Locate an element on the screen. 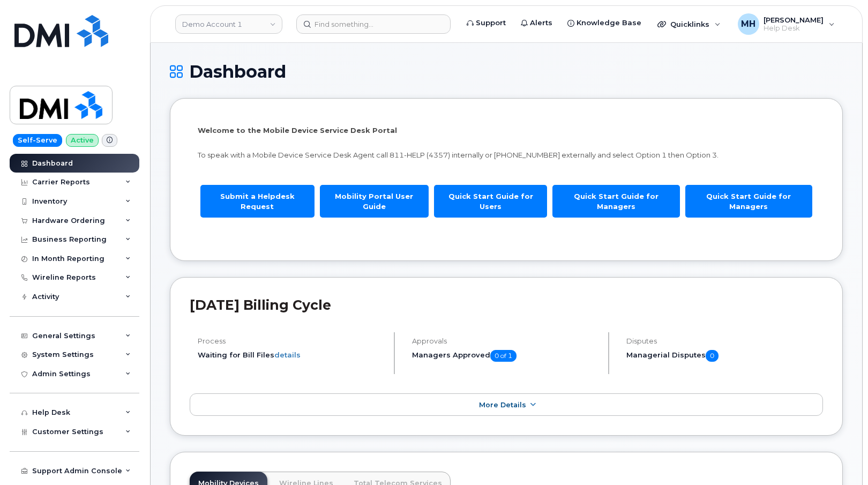  a: details is located at coordinates (288, 355).